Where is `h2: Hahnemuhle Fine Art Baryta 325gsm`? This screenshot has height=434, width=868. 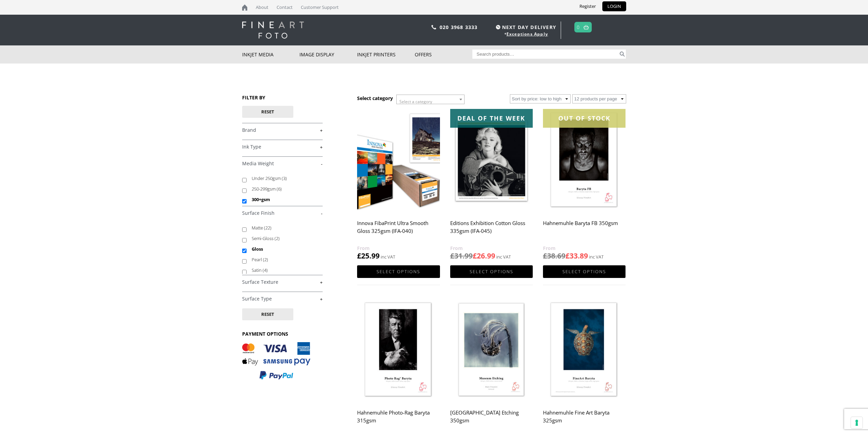 h2: Hahnemuhle Fine Art Baryta 325gsm is located at coordinates (584, 420).